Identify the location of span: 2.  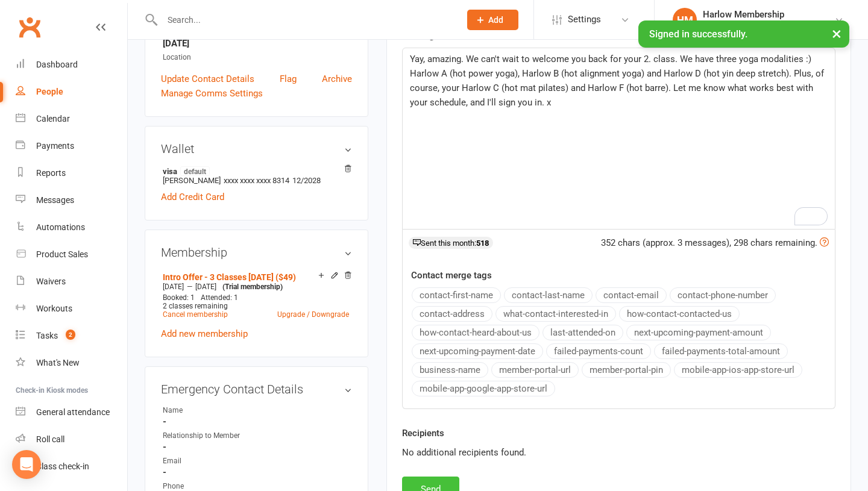
(70, 335).